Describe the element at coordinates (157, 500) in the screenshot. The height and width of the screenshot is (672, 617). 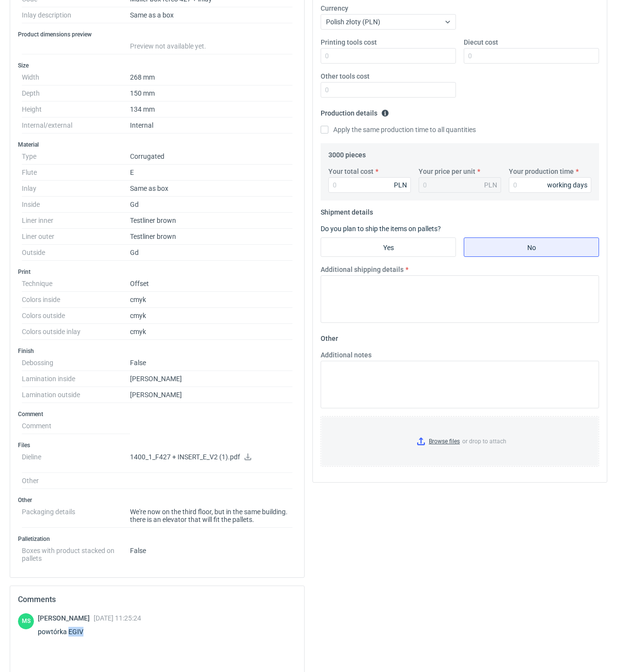
I see `h3: Other` at that location.